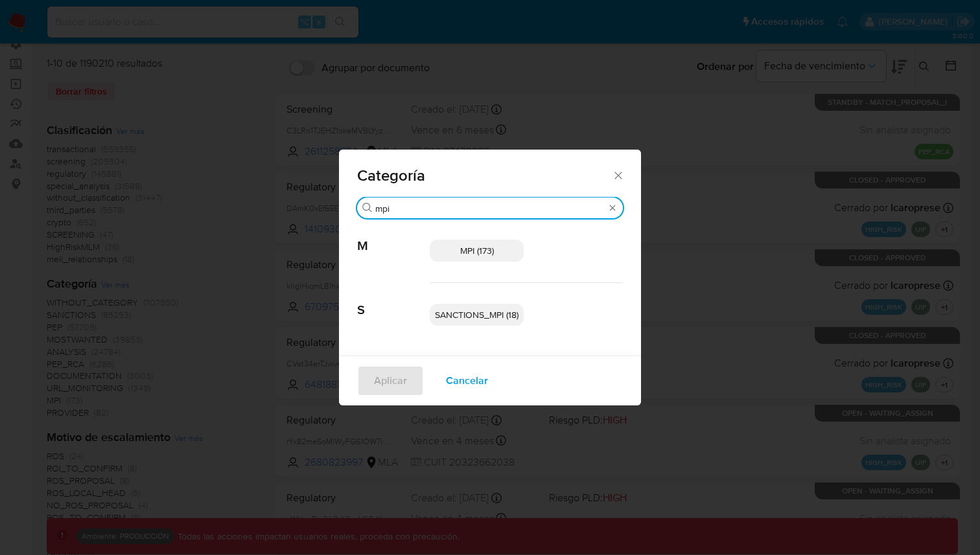 The image size is (980, 555). I want to click on button: Cancelar, so click(467, 381).